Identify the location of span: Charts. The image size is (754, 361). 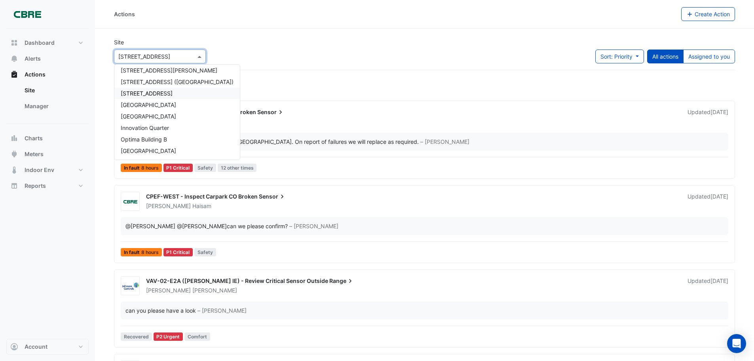
(34, 138).